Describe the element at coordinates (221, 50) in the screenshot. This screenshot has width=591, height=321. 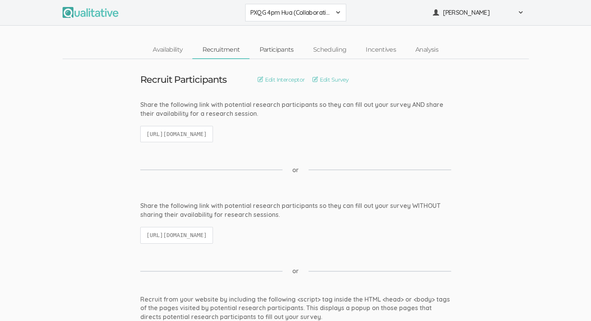
I see `a: Recruitment` at that location.